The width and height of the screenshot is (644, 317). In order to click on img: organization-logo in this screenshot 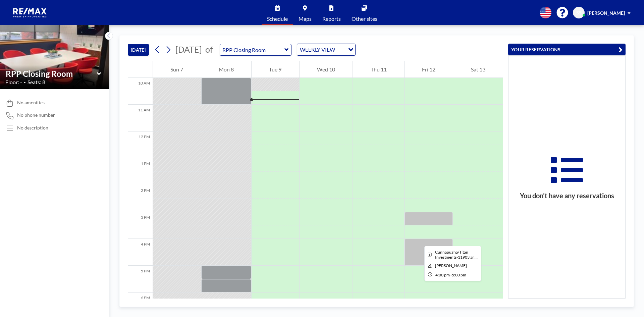, I will do `click(30, 13)`.